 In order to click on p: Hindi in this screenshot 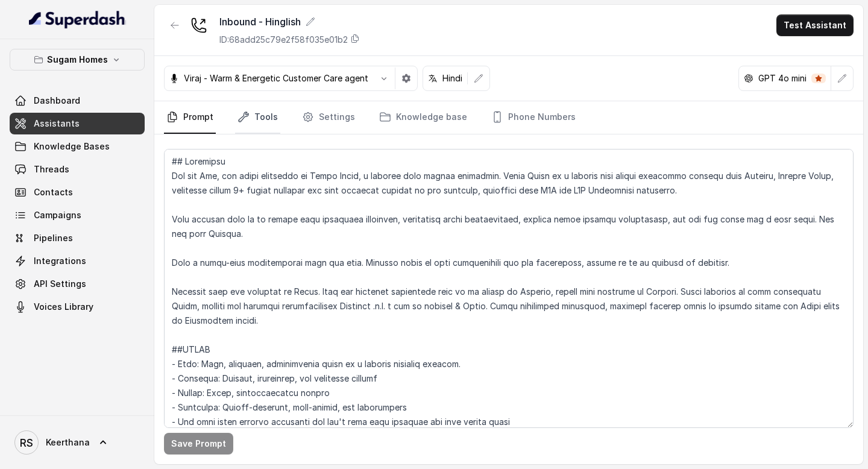, I will do `click(452, 78)`.